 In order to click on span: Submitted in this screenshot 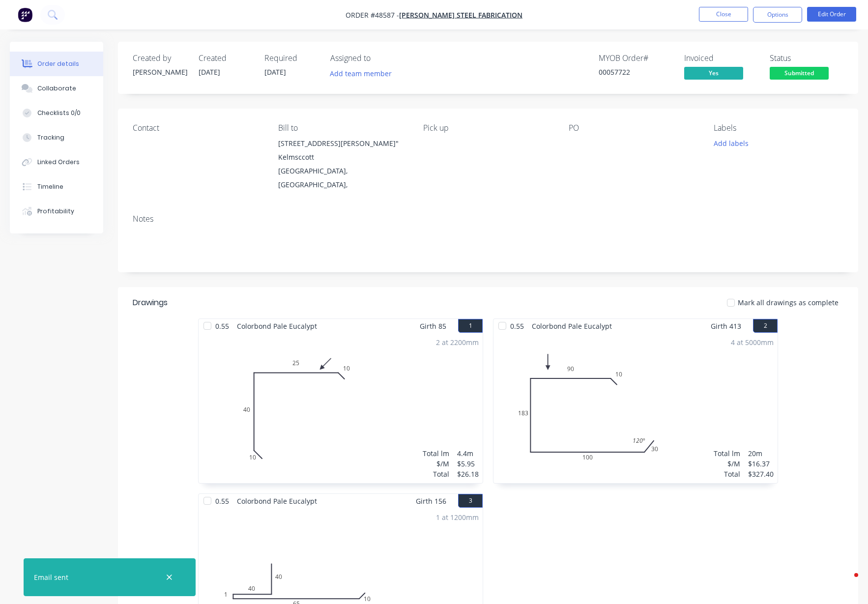, I will do `click(799, 73)`.